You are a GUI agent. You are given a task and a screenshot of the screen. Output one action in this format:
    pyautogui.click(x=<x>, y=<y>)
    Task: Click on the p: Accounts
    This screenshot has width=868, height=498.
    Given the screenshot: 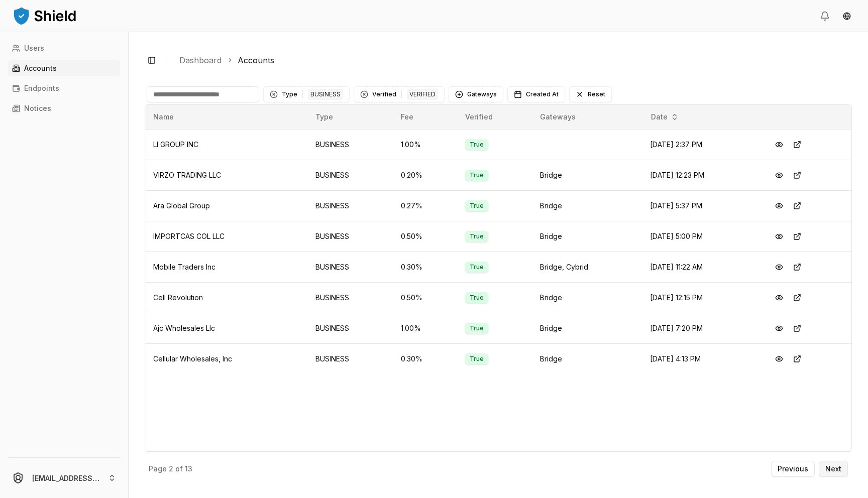 What is the action you would take?
    pyautogui.click(x=40, y=69)
    